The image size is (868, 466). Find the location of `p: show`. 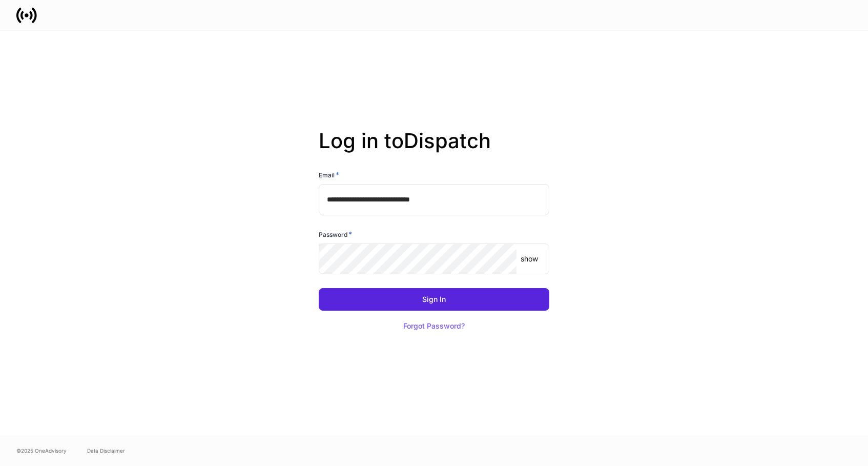

p: show is located at coordinates (529, 259).